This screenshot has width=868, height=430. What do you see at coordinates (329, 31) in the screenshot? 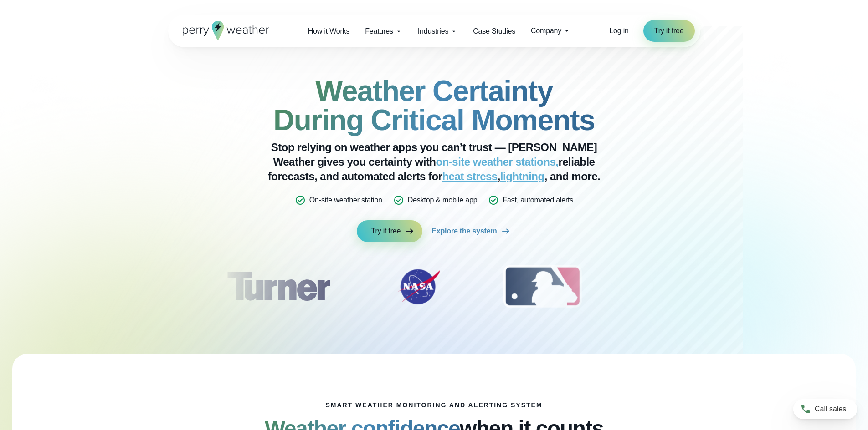
I see `span: How it Works` at bounding box center [329, 31].